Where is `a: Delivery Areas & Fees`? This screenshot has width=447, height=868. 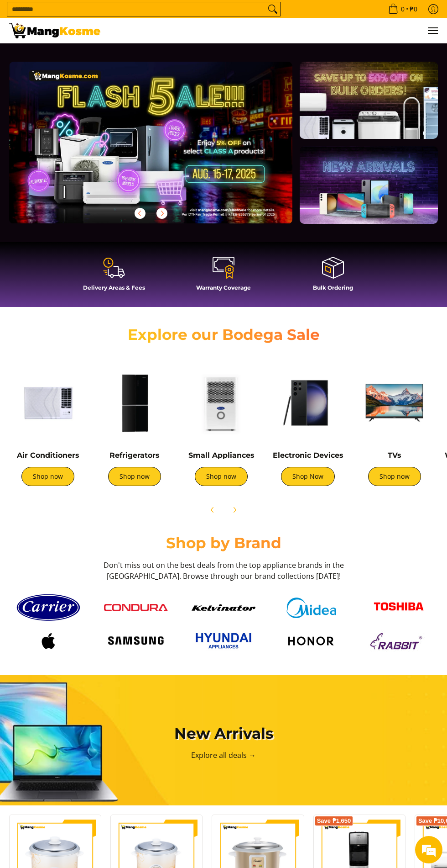 a: Delivery Areas & Fees is located at coordinates (114, 277).